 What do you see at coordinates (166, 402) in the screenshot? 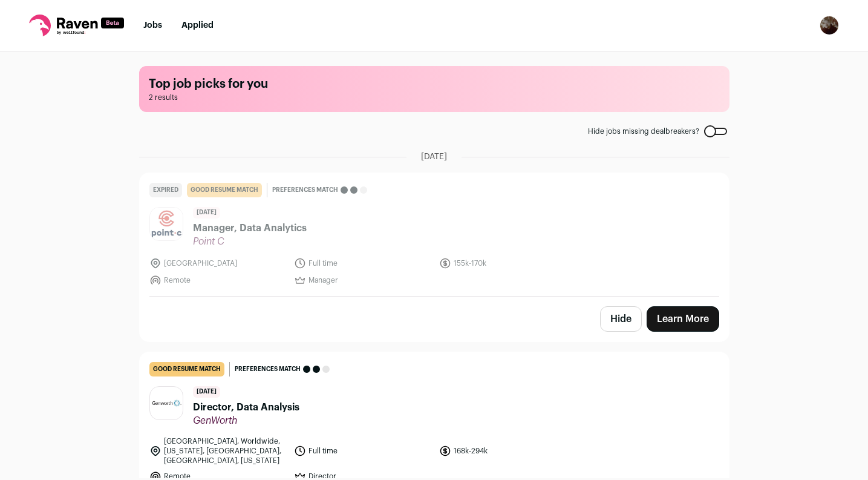
I see `img: eada18b3c60b105e66b89f5ddd16116fec6c6e5252257530e8a4f5688da740bb.jpg` at bounding box center [166, 402].